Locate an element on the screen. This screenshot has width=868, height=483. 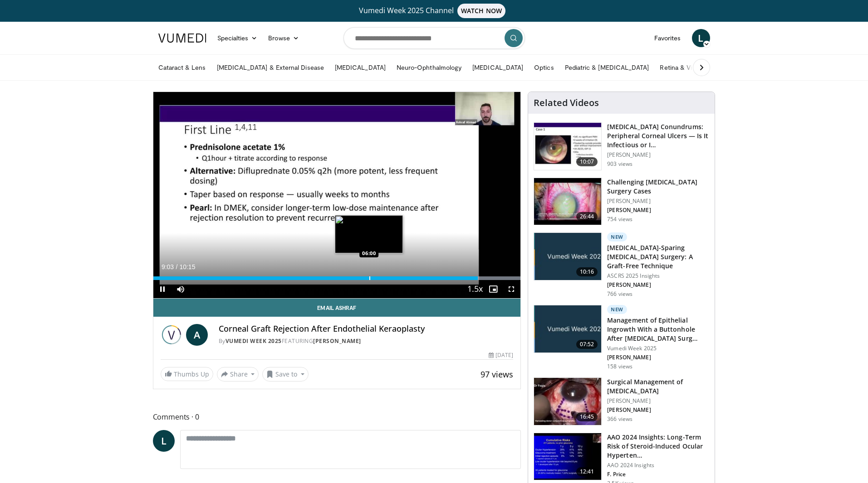
a: Vumedi Week 2025 ChannelWATCH NOW is located at coordinates (434, 10).